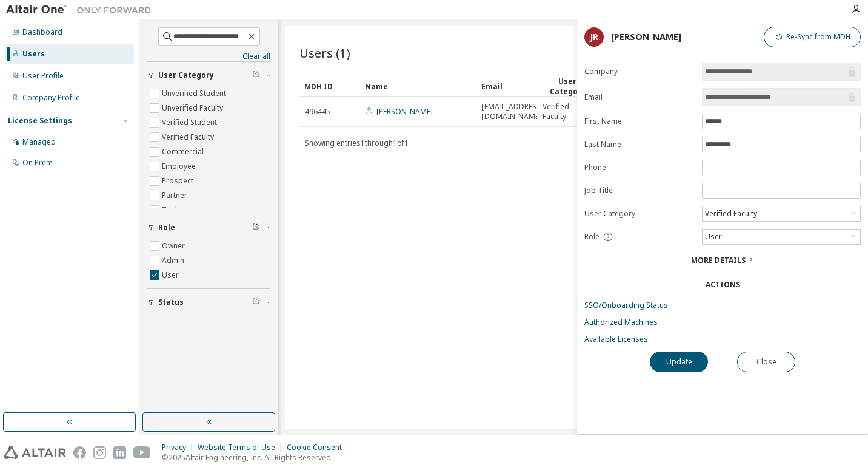  I want to click on a: Available Licenses, so click(723, 339).